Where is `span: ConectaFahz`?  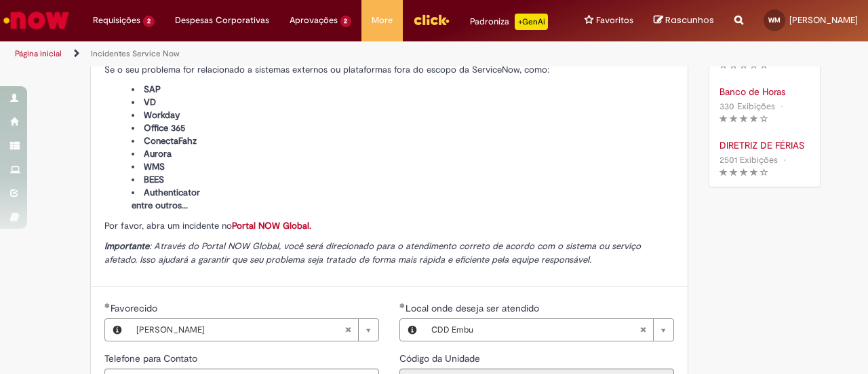
span: ConectaFahz is located at coordinates (170, 141).